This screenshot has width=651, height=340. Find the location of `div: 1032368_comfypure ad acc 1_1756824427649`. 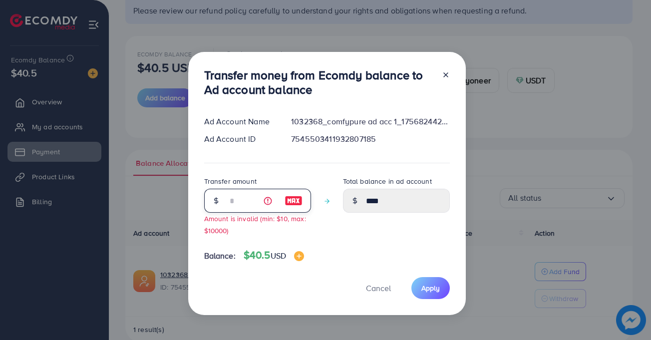

div: 1032368_comfypure ad acc 1_1756824427649 is located at coordinates (370, 121).